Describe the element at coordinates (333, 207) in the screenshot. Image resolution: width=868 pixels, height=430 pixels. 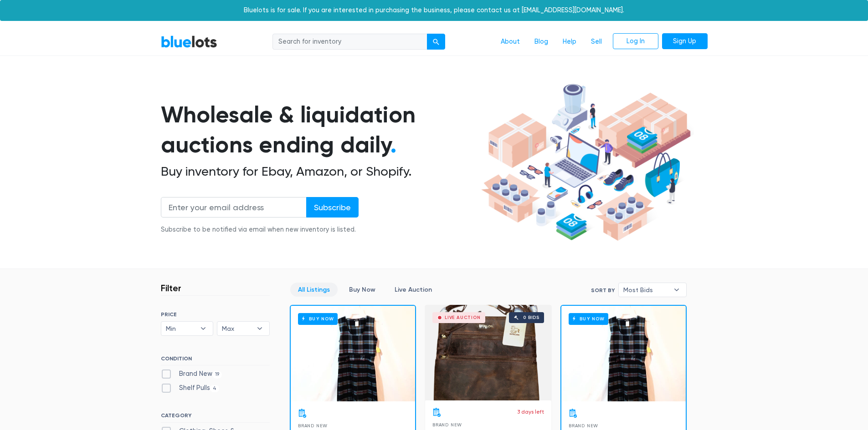
I see `input: Subscribe` at that location.